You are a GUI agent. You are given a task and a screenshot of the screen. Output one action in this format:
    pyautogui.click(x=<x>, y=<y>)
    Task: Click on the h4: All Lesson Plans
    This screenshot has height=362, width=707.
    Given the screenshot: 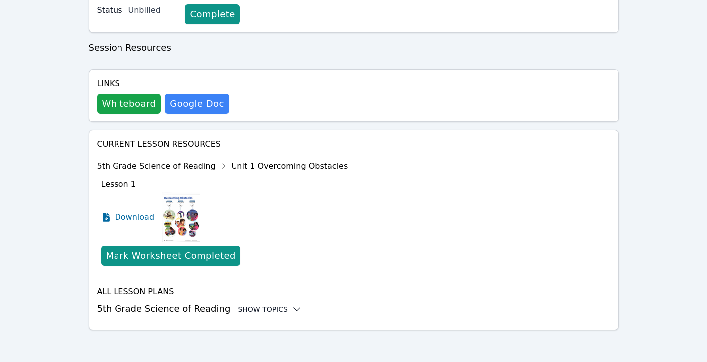 What is the action you would take?
    pyautogui.click(x=353, y=292)
    